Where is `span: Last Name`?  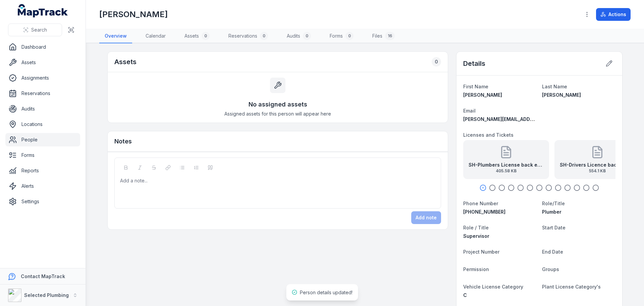
span: Last Name is located at coordinates (554, 86).